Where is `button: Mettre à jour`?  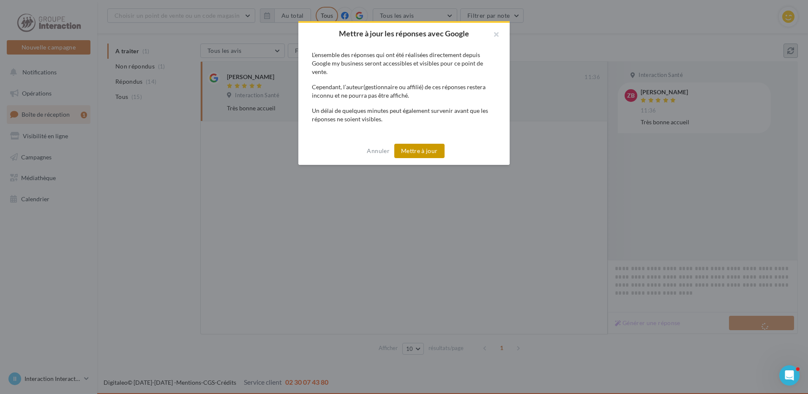 button: Mettre à jour is located at coordinates (419, 151).